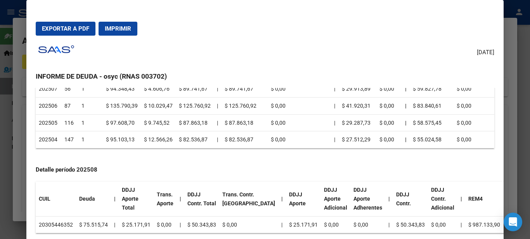 This screenshot has height=239, width=530. What do you see at coordinates (368, 199) in the screenshot?
I see `th: DDJJ Aporte Adherentes` at bounding box center [368, 199].